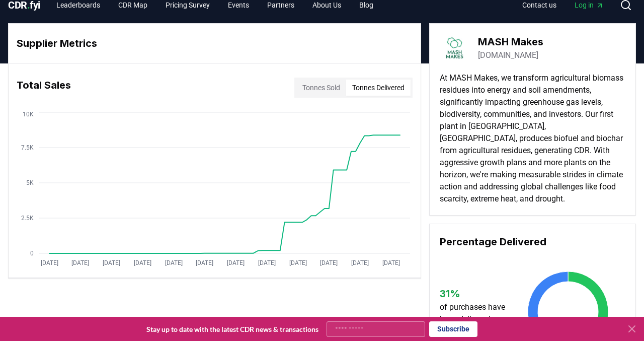 This screenshot has width=644, height=341. What do you see at coordinates (378, 88) in the screenshot?
I see `button: Tonnes Delivered` at bounding box center [378, 88].